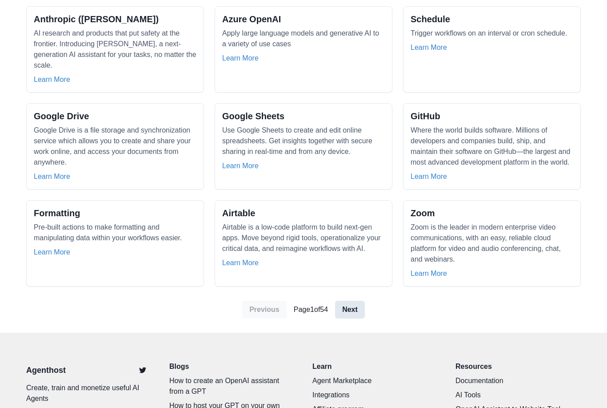  I want to click on p: Learn, so click(375, 366).